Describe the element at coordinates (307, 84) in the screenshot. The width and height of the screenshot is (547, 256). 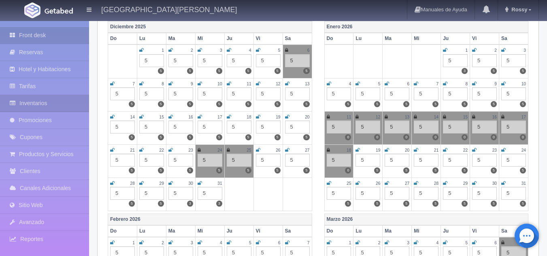
I see `small: 13` at that location.